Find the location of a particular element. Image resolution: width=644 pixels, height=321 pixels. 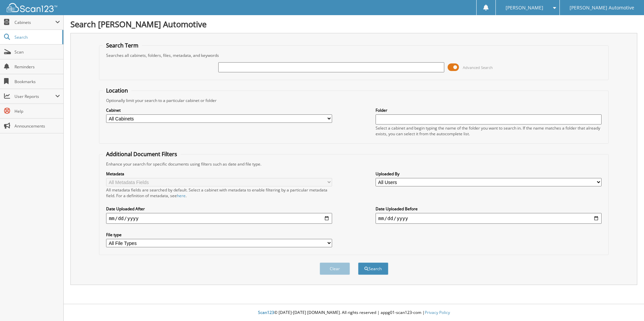

a: here is located at coordinates (181, 195).